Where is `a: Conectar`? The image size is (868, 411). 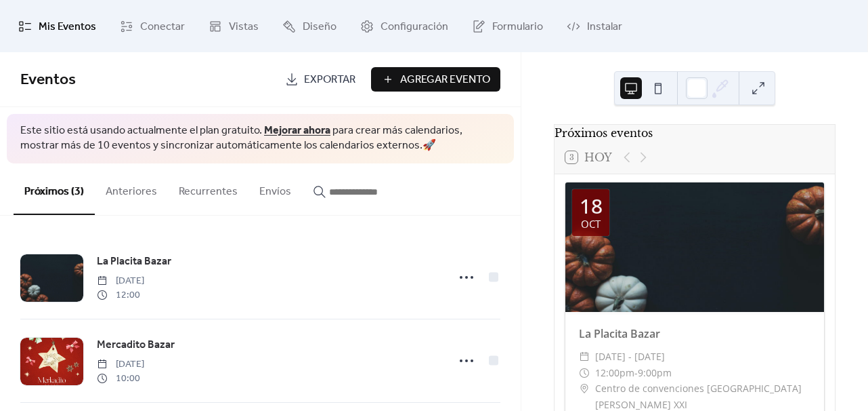 a: Conectar is located at coordinates (152, 26).